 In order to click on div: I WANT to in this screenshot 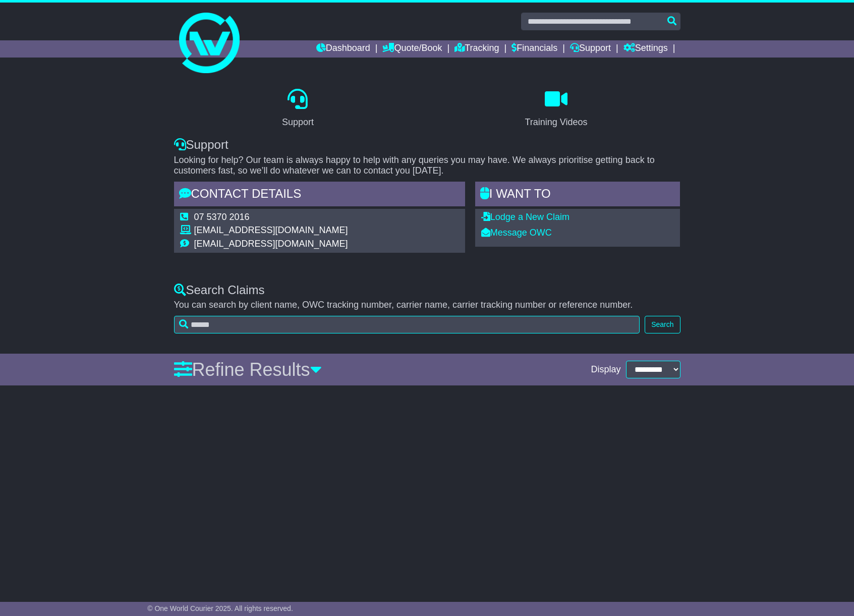, I will do `click(578, 195)`.